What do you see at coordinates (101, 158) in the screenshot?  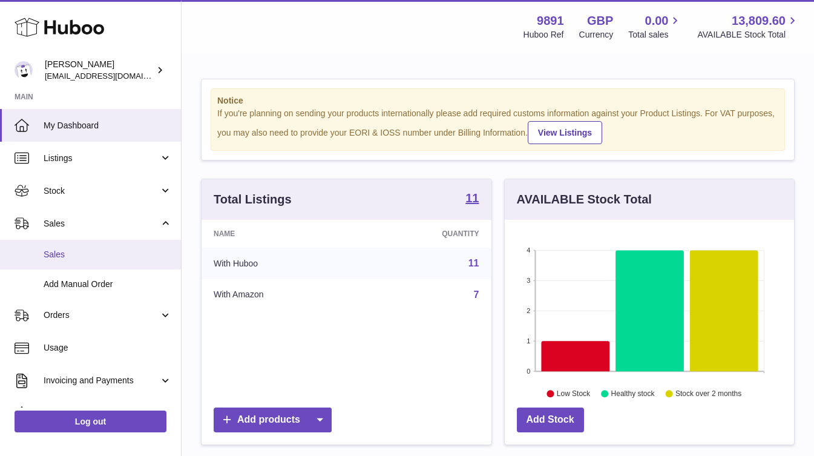 I see `span: Listings` at bounding box center [101, 158].